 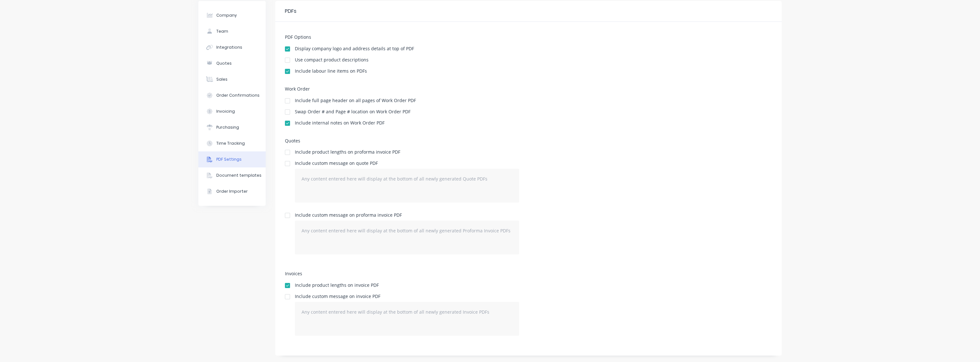 What do you see at coordinates (232, 111) in the screenshot?
I see `button: Invoicing` at bounding box center [232, 111].